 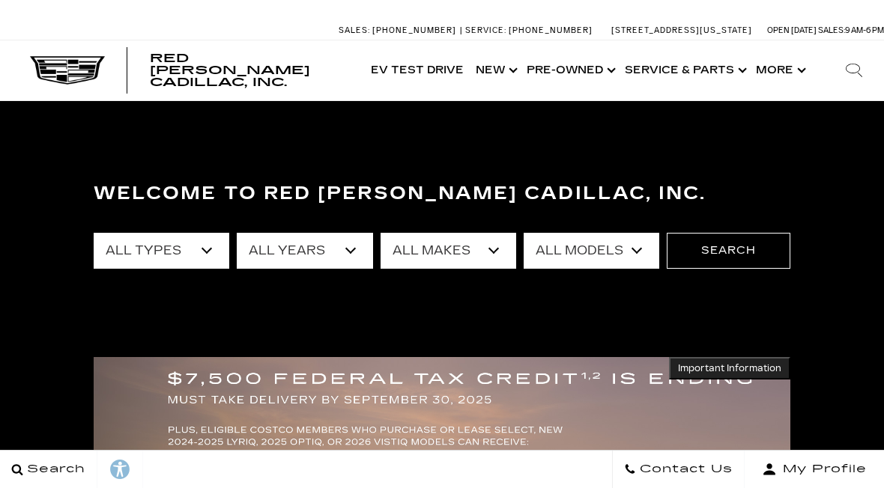 I want to click on a: Pre-Owned, so click(x=569, y=70).